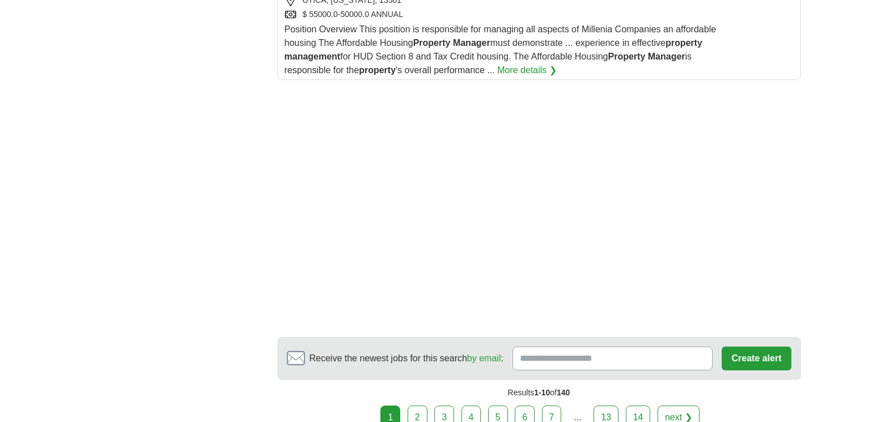 This screenshot has width=894, height=422. I want to click on button: Create alert, so click(756, 358).